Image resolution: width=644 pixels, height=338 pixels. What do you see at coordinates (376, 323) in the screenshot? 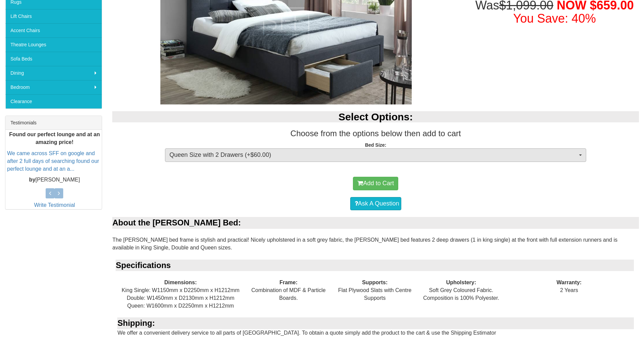
I see `div: Shipping:` at bounding box center [376, 323].